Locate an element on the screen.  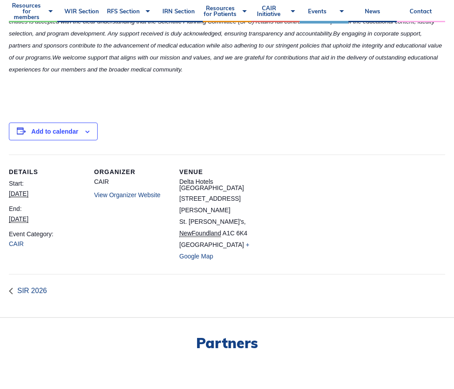
a: View Organizer Website is located at coordinates (127, 195).